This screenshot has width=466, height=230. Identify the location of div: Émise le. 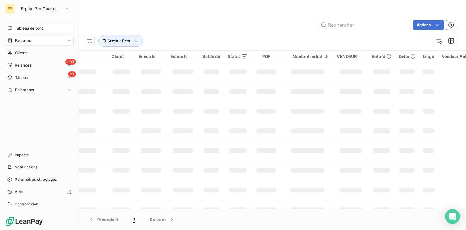
(151, 56).